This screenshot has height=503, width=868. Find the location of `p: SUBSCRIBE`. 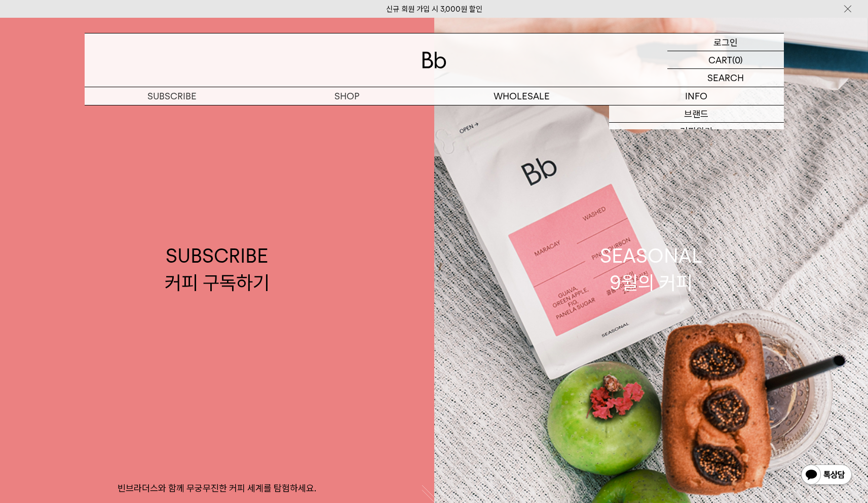

p: SUBSCRIBE is located at coordinates (172, 96).